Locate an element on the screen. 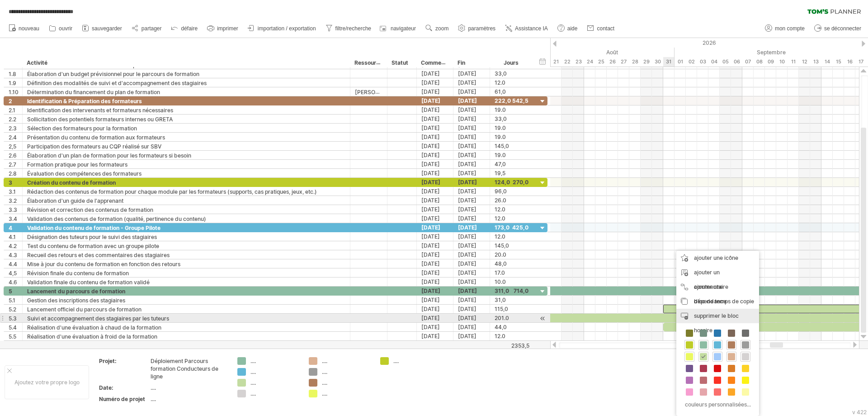 This screenshot has width=868, height=416. font: 124,0 is located at coordinates (502, 182).